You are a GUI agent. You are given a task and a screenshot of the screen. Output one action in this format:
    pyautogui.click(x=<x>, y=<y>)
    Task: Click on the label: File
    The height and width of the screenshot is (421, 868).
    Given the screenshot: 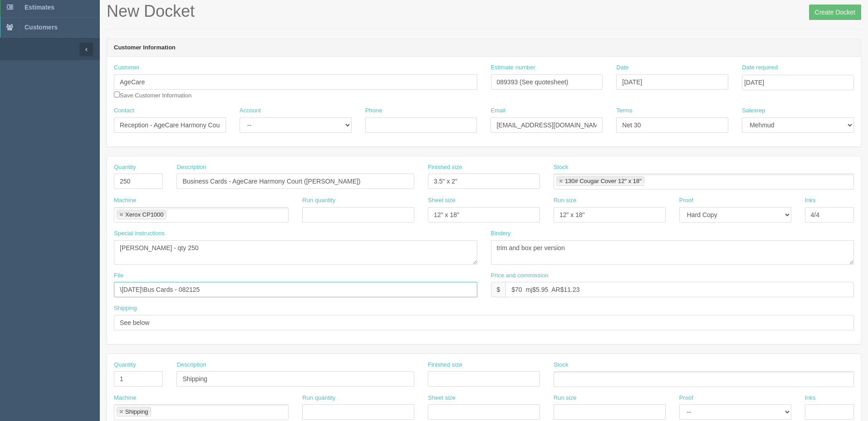 What is the action you would take?
    pyautogui.click(x=119, y=276)
    